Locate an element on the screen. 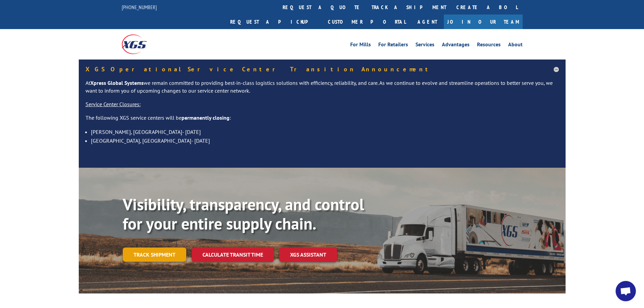 The height and width of the screenshot is (308, 644). a: Resources is located at coordinates (489, 46).